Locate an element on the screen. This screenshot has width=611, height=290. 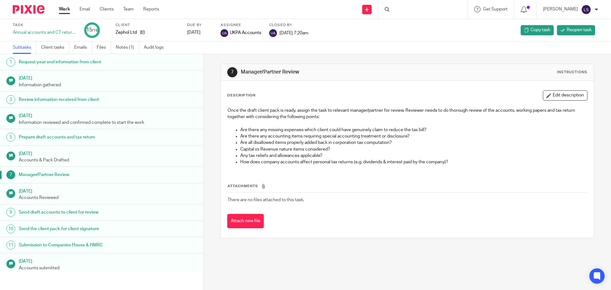
p: Accounts & Pack Drafted is located at coordinates (108, 160).